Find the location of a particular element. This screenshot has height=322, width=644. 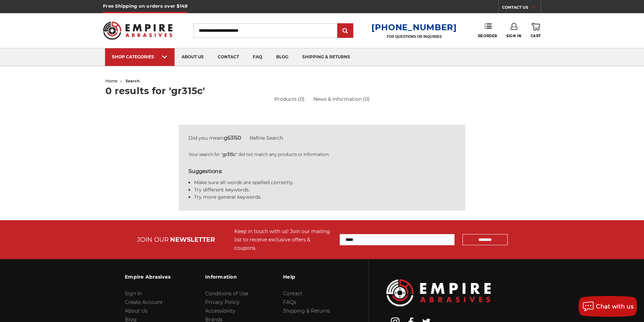

span: NEWSLETTER is located at coordinates (192, 240).